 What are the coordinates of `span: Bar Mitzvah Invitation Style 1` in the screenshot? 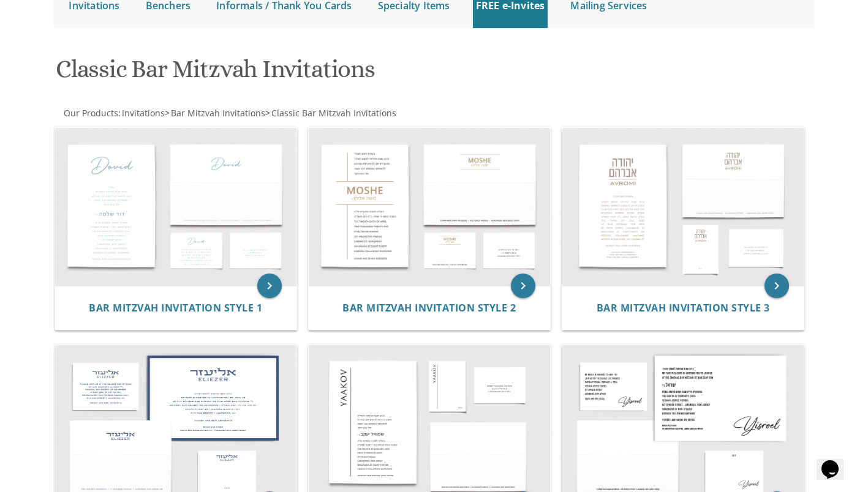 It's located at (176, 308).